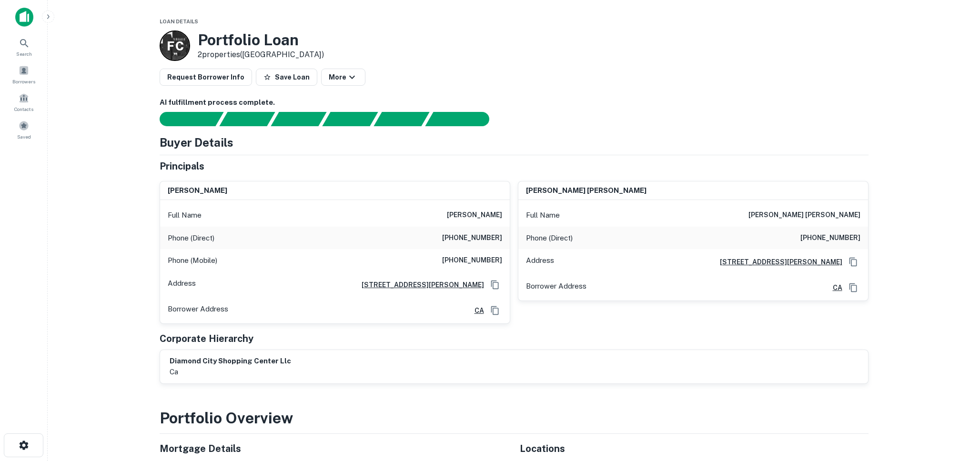 The height and width of the screenshot is (461, 980). Describe the element at coordinates (24, 54) in the screenshot. I see `span: Search` at that location.